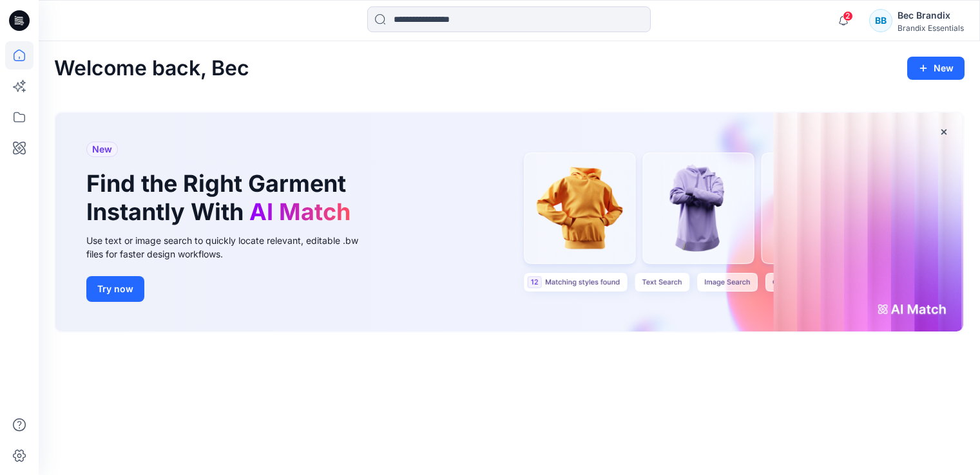  I want to click on button: New, so click(936, 68).